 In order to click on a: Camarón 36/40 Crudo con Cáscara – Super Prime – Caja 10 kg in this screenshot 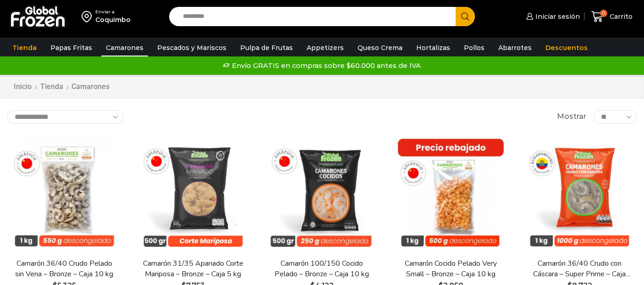, I will do `click(580, 268)`.